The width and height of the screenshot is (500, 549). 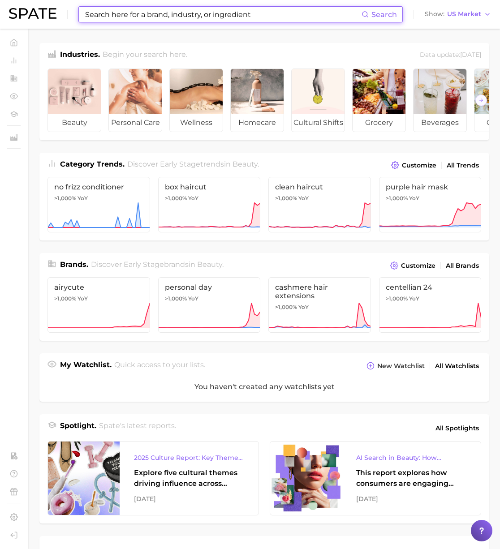 What do you see at coordinates (462, 266) in the screenshot?
I see `span: All Brands` at bounding box center [462, 266].